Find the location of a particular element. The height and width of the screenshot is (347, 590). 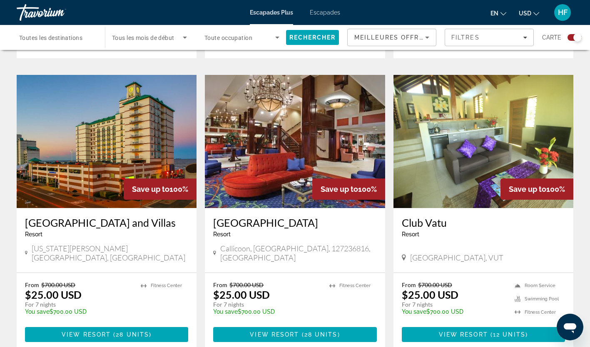

span: Filtres is located at coordinates (465, 37).